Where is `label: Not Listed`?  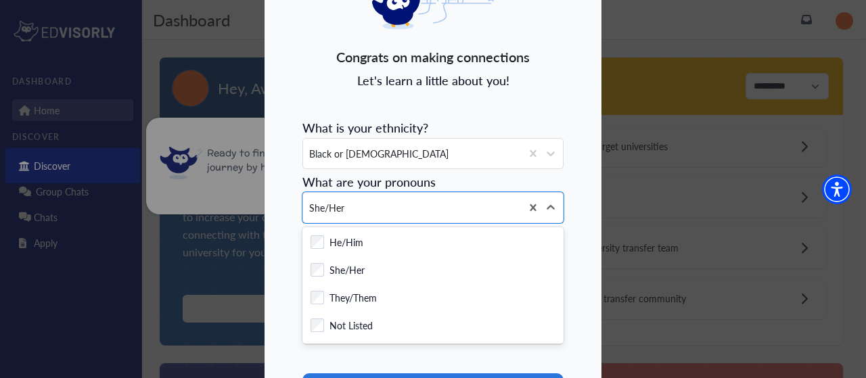 label: Not Listed is located at coordinates (351, 327).